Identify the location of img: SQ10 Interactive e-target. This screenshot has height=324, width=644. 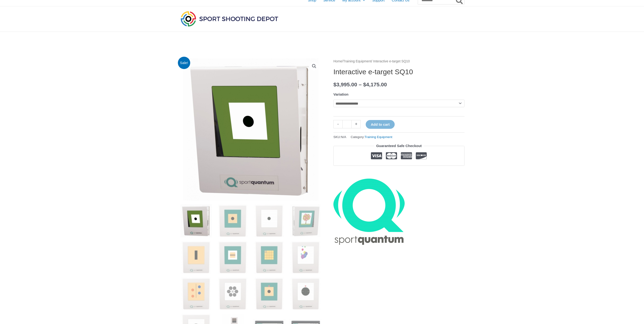
(196, 221).